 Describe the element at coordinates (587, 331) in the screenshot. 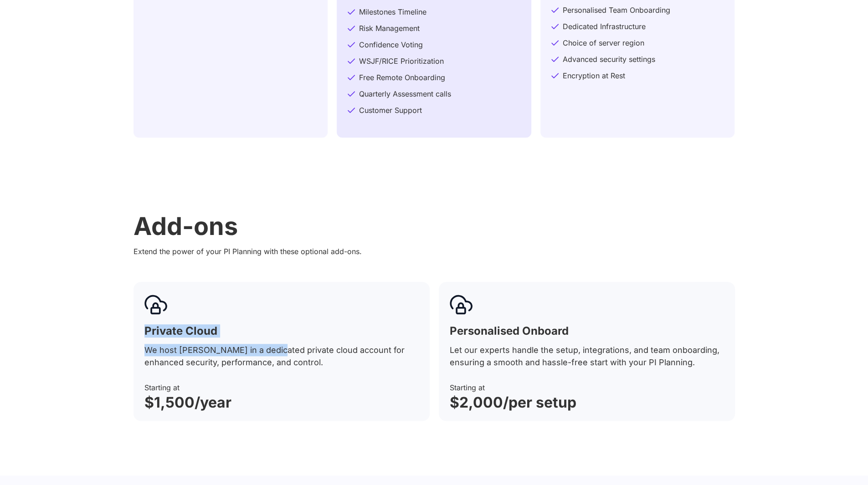

I see `h2: Personalised Onboard` at that location.